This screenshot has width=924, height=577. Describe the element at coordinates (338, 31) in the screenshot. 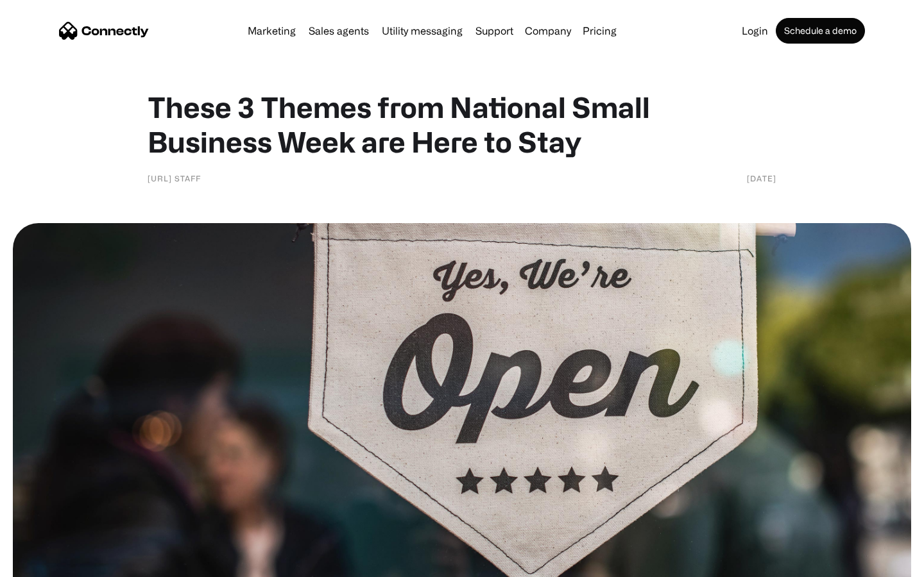

I see `a: Sales agents` at that location.